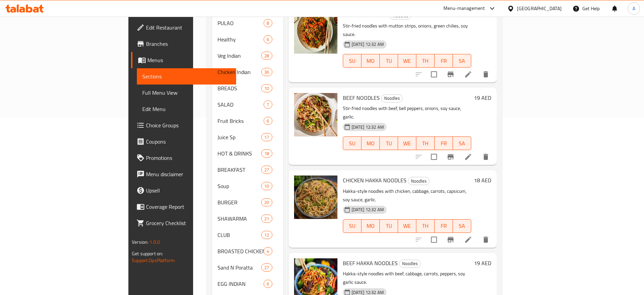  Describe the element at coordinates (248, 219) in the screenshot. I see `div: SHAWARMA21` at that location.